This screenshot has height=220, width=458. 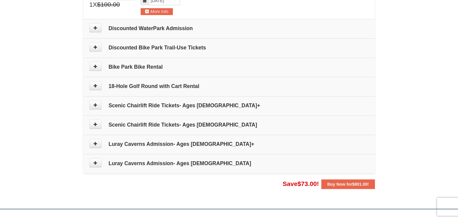 What do you see at coordinates (348, 184) in the screenshot?
I see `button: Buy Now for$801.00!` at bounding box center [348, 184].